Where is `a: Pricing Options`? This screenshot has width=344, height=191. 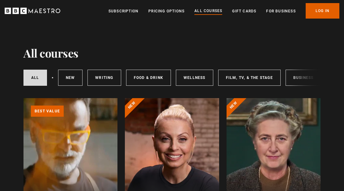 a: Pricing Options is located at coordinates (166, 11).